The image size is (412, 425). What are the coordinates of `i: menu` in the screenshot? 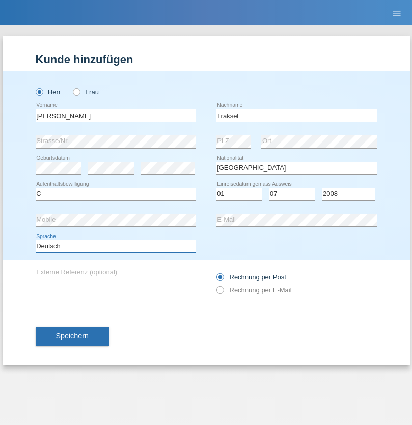 It's located at (397, 13).